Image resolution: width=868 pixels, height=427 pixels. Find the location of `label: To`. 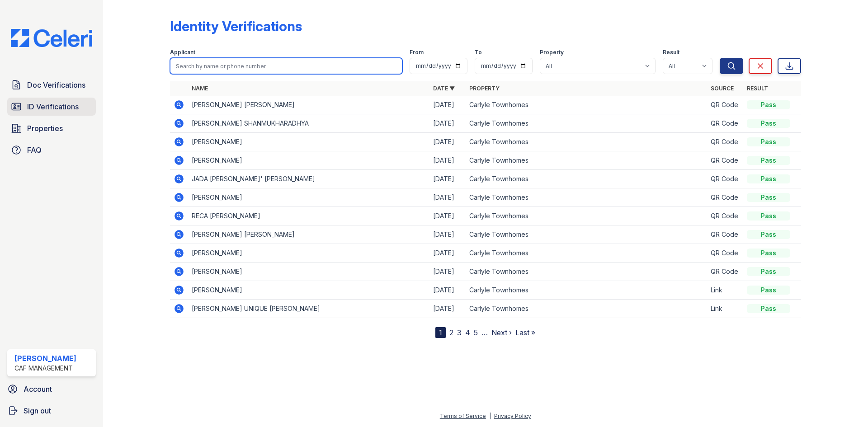

label: To is located at coordinates (479, 53).